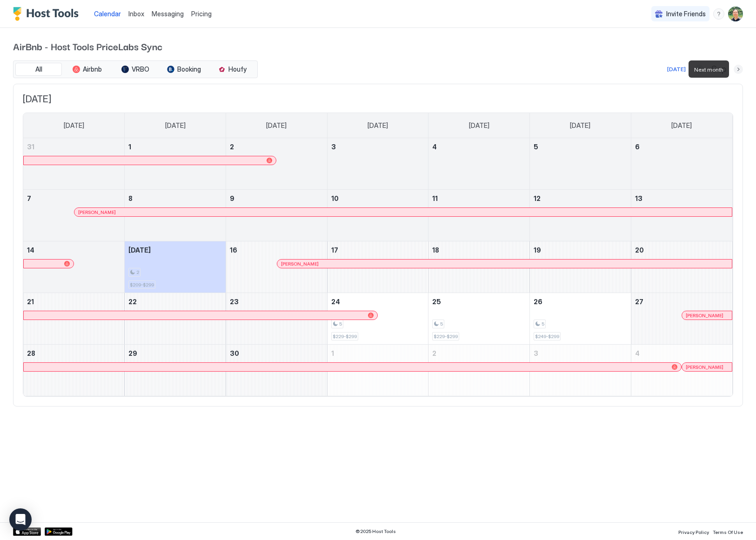  I want to click on span: Next month, so click(709, 70).